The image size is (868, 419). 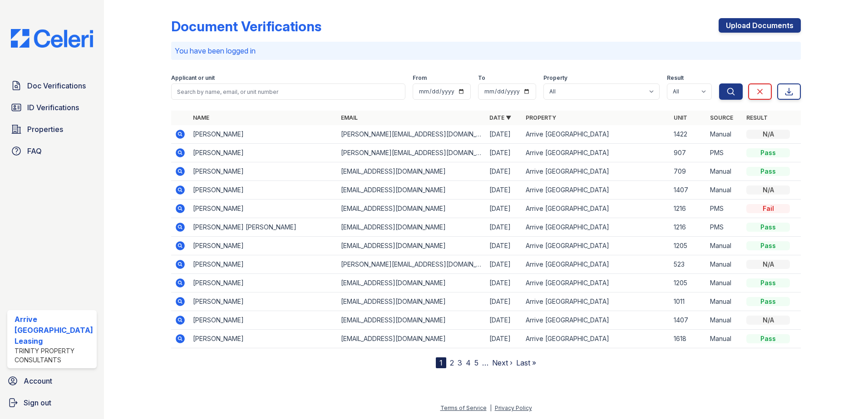 I want to click on a: 5, so click(x=476, y=363).